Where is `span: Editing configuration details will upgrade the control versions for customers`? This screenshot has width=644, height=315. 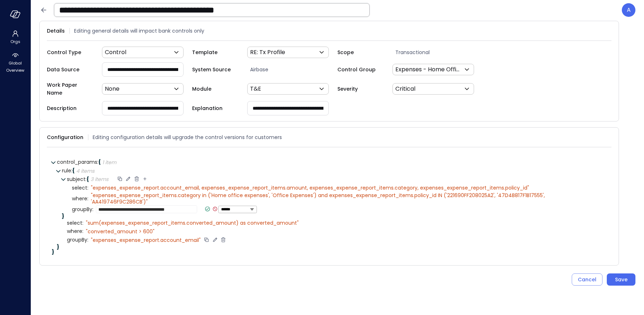
span: Editing configuration details will upgrade the control versions for customers is located at coordinates (187, 137).